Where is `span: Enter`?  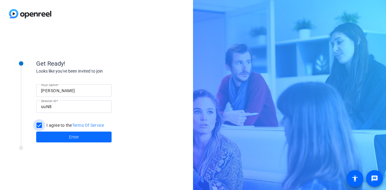 span: Enter is located at coordinates (74, 137).